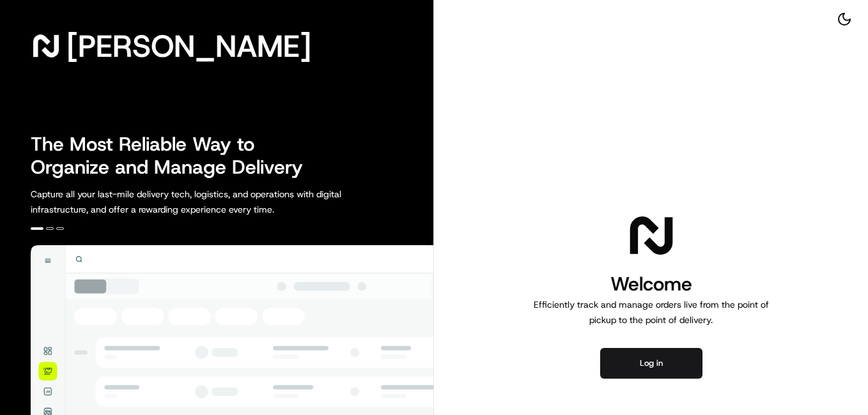 The width and height of the screenshot is (868, 415). Describe the element at coordinates (174, 156) in the screenshot. I see `h2: The Most Reliable Way to Organize and Manage Delivery` at that location.